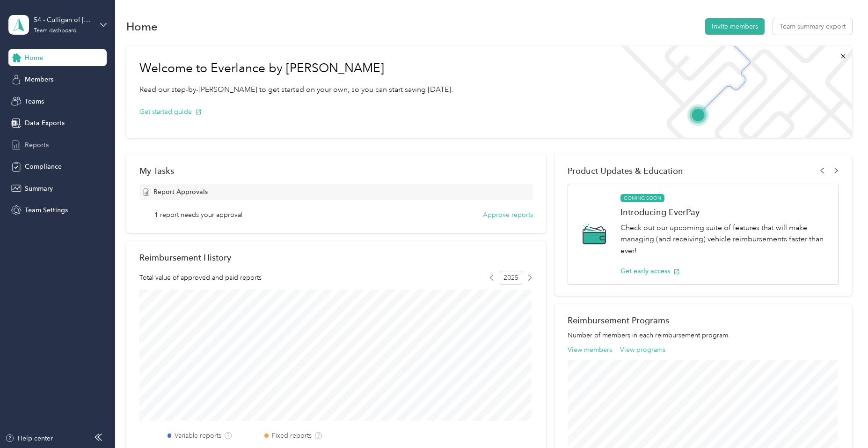 This screenshot has width=868, height=448. Describe the element at coordinates (643, 198) in the screenshot. I see `span: COMING SOON` at that location.